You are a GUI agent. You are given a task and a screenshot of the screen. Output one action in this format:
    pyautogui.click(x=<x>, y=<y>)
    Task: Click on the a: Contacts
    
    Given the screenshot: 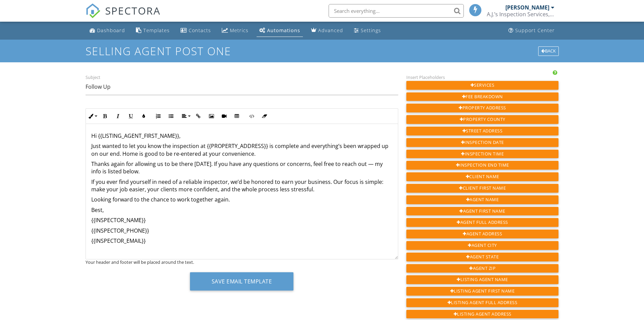 What is the action you would take?
    pyautogui.click(x=195, y=30)
    